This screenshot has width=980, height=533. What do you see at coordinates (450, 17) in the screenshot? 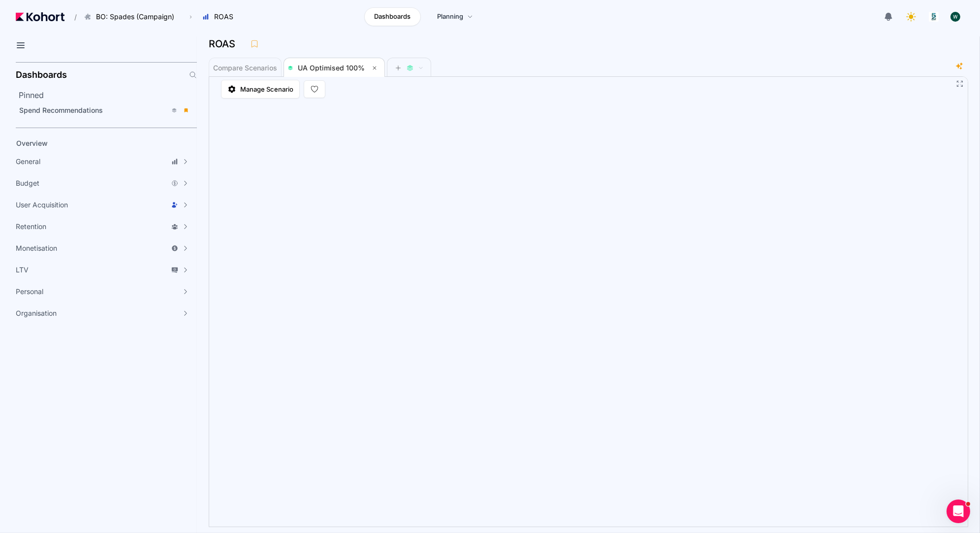
I see `span: Planning` at bounding box center [450, 17].